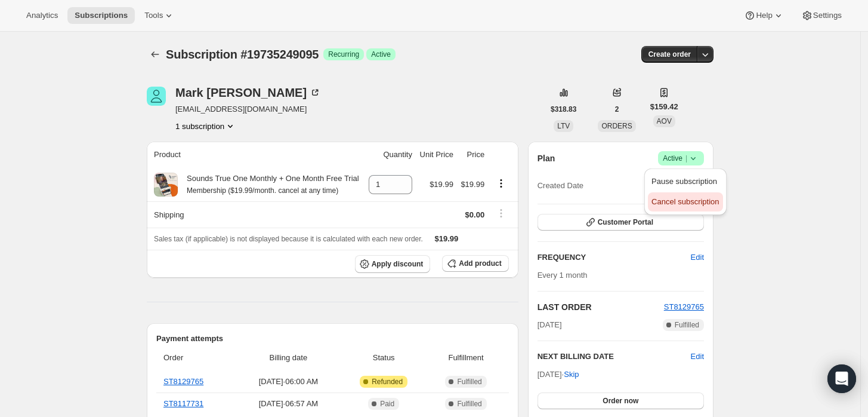  I want to click on div: Sounds True One Monthly + One Month Free Trial, so click(268, 185).